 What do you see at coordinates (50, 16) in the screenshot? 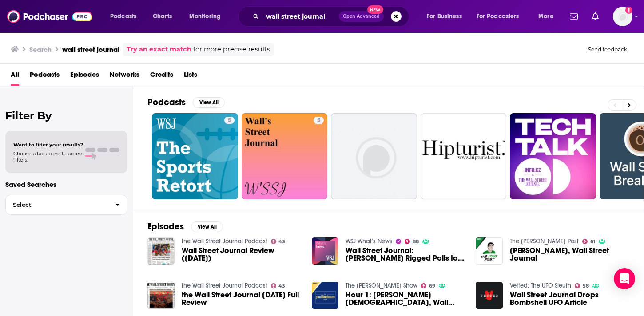
I see `a: Podchaser - Follow, Share and Rate Podcasts` at bounding box center [50, 16].